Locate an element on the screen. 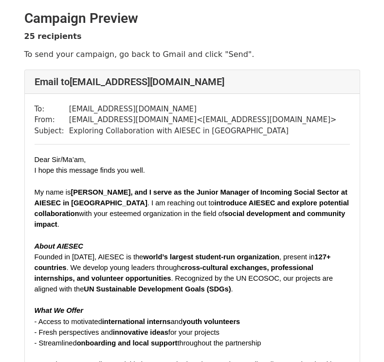 This screenshot has height=362, width=384. span: social development and community impact is located at coordinates (191, 219).